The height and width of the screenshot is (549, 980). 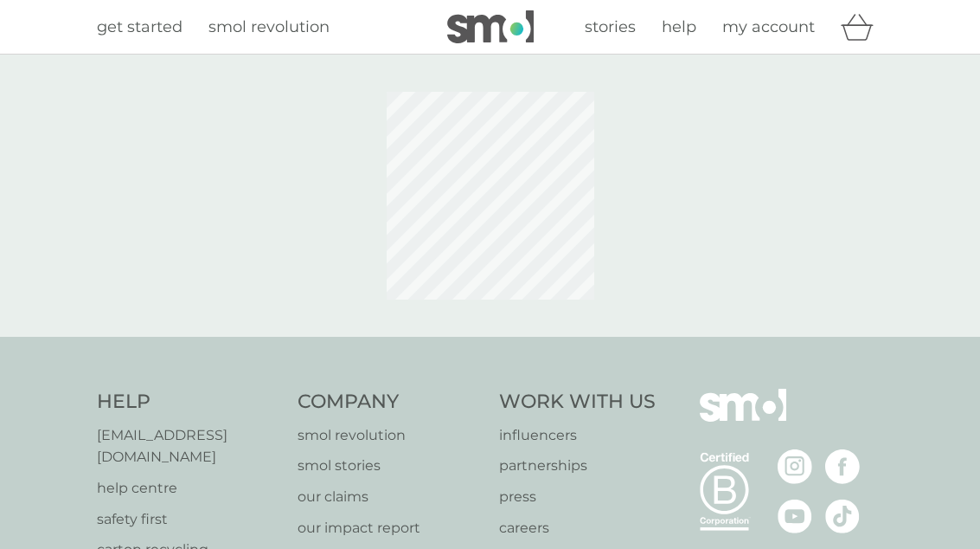 What do you see at coordinates (843, 467) in the screenshot?
I see `img: visit the smol Facebook page` at bounding box center [843, 467].